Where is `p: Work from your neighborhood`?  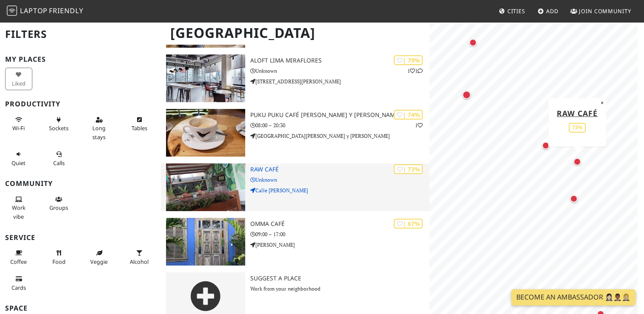 p: Work from your neighborhood is located at coordinates (339, 288).